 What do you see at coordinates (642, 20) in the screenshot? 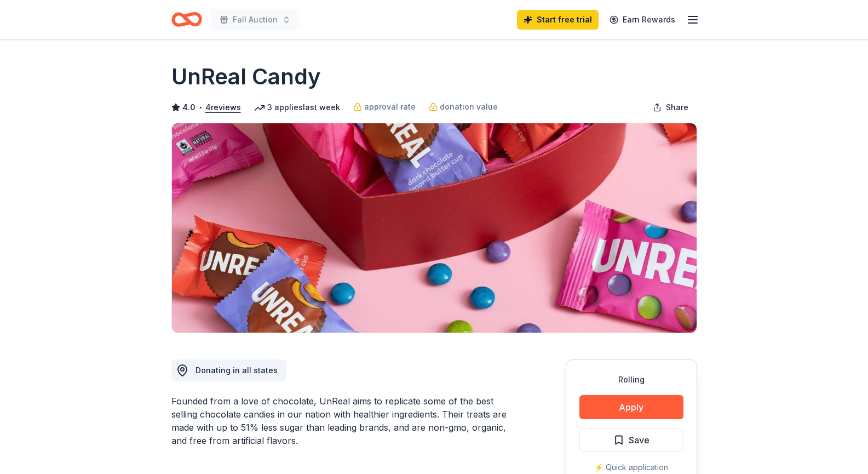
I see `a: Earn Rewards` at bounding box center [642, 20].